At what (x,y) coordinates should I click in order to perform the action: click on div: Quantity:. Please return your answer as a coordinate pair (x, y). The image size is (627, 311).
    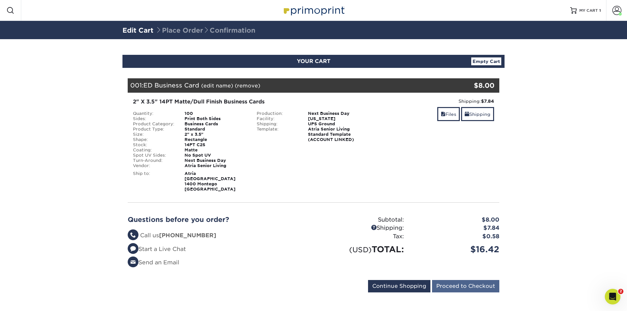
    Looking at the image, I should click on (154, 114).